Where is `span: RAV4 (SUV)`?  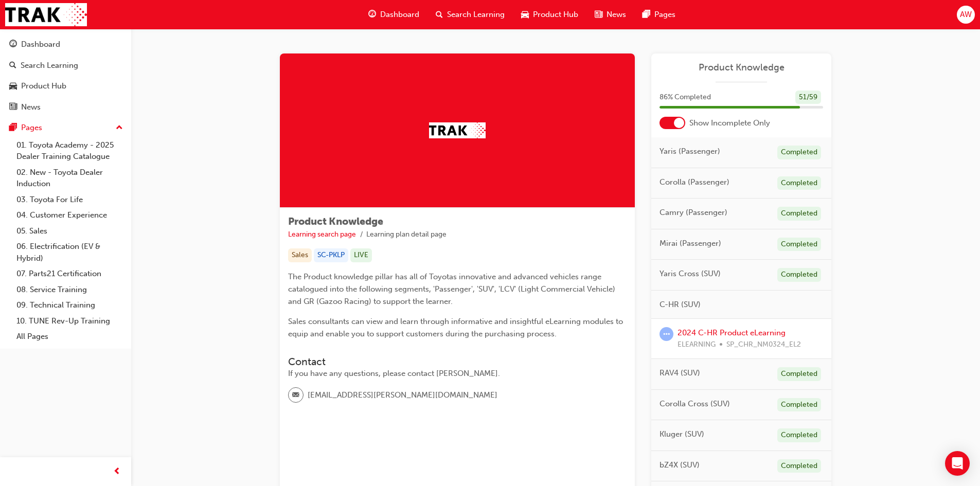 span: RAV4 (SUV) is located at coordinates (680, 373).